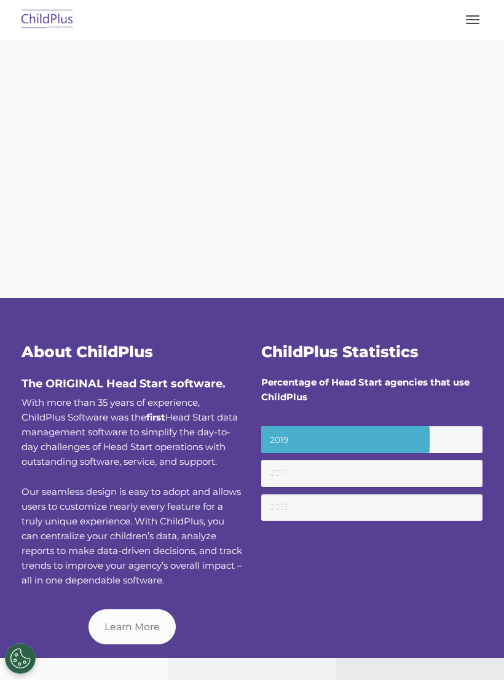  I want to click on span: Our seamless design is easy to adopt and allows users to customize nearly every feature for a tru..., so click(132, 536).